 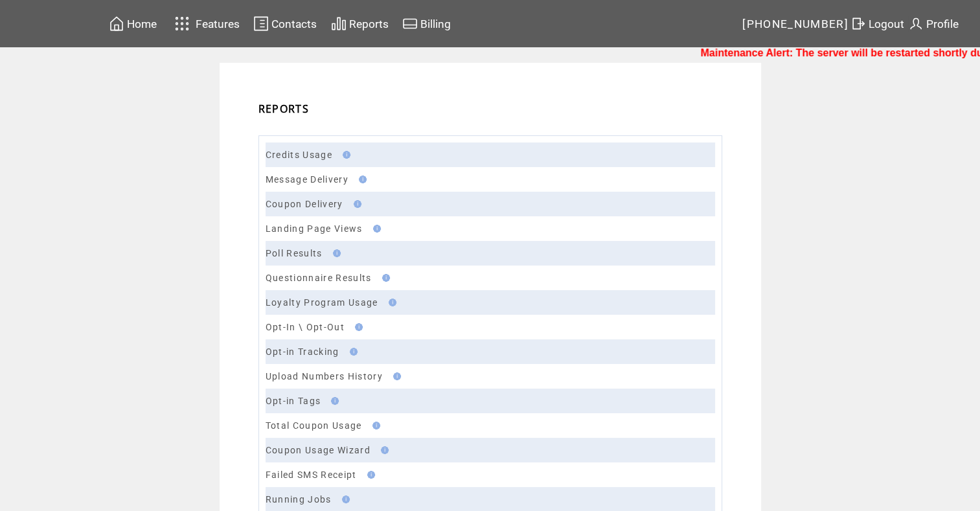 What do you see at coordinates (206, 23) in the screenshot?
I see `a: Features` at bounding box center [206, 23].